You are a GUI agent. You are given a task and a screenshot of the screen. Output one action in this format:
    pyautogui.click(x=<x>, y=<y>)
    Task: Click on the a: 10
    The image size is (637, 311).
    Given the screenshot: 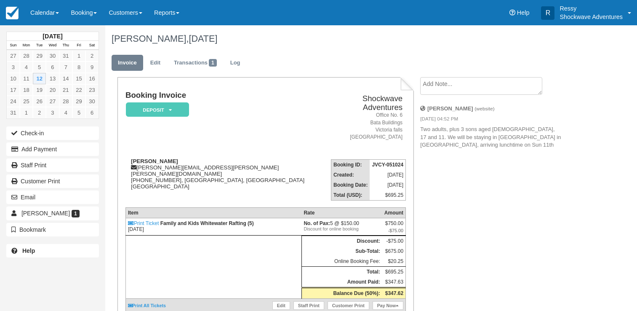 What is the action you would take?
    pyautogui.click(x=13, y=78)
    